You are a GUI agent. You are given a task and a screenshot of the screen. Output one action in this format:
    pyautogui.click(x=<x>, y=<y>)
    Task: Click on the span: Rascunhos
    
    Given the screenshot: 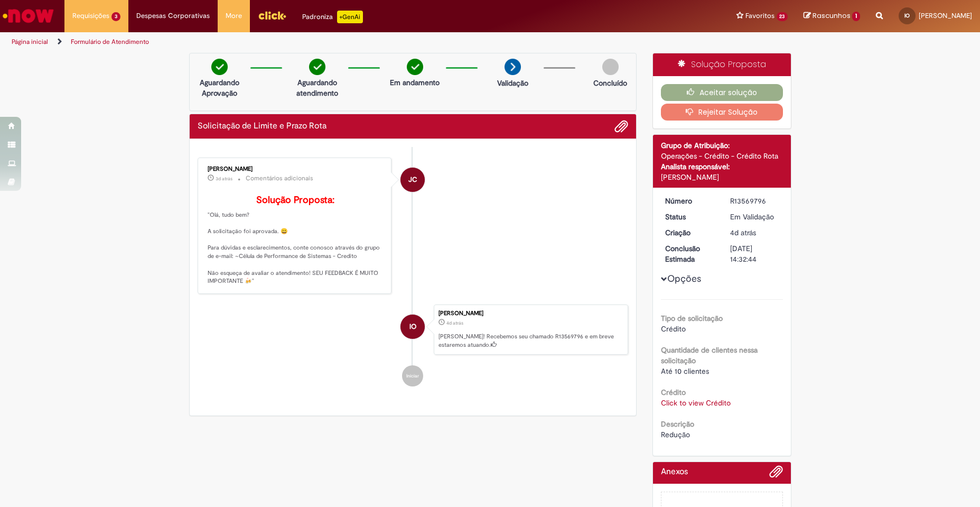 What is the action you would take?
    pyautogui.click(x=832, y=15)
    